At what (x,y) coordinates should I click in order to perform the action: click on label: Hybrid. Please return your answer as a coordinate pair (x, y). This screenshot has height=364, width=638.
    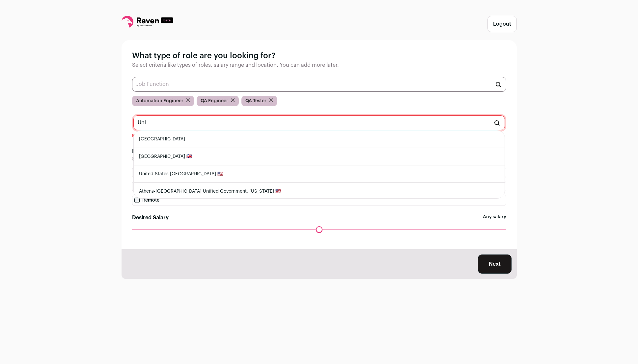
    Looking at the image, I should click on (319, 186).